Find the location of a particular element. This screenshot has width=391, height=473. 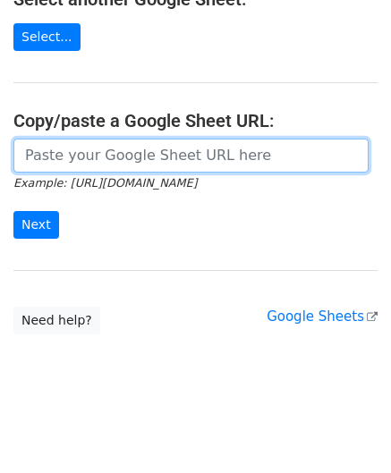

h4: Copy/paste a Google Sheet URL: is located at coordinates (195, 121).